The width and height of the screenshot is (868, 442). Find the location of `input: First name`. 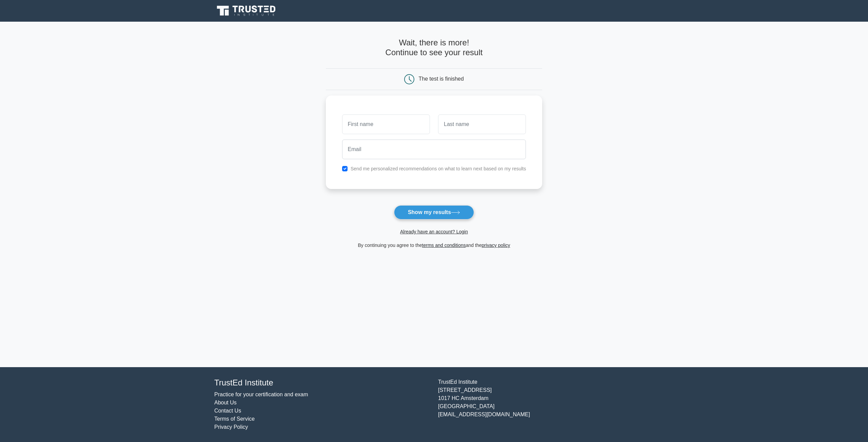

input: First name is located at coordinates (386, 124).